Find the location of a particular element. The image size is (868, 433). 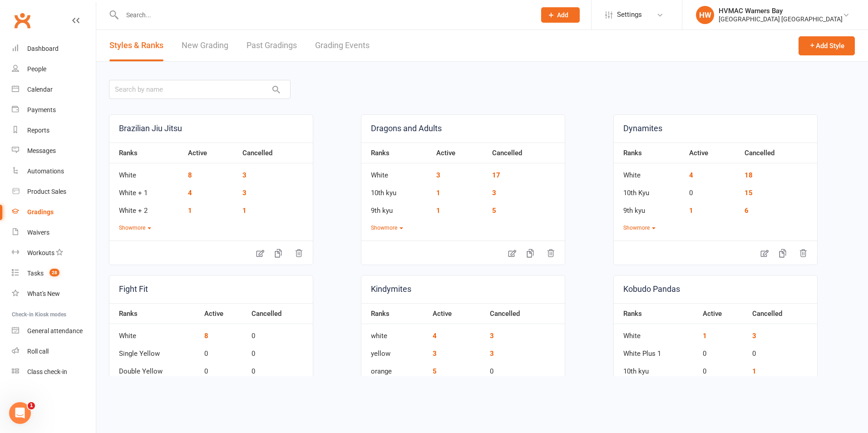

input: Search by name is located at coordinates (200, 89).